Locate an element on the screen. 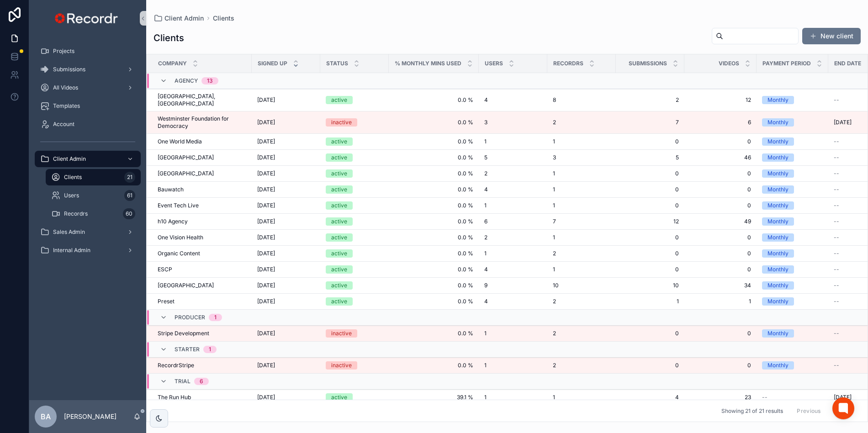 This screenshot has height=433, width=868. div: 60 is located at coordinates (129, 213).